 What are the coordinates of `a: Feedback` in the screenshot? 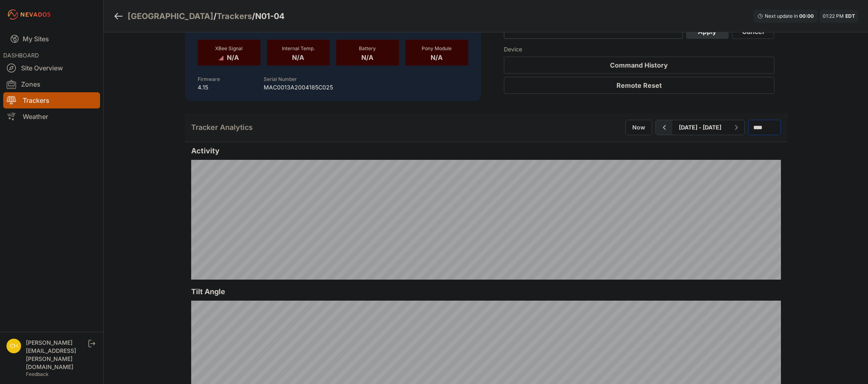 It's located at (37, 374).